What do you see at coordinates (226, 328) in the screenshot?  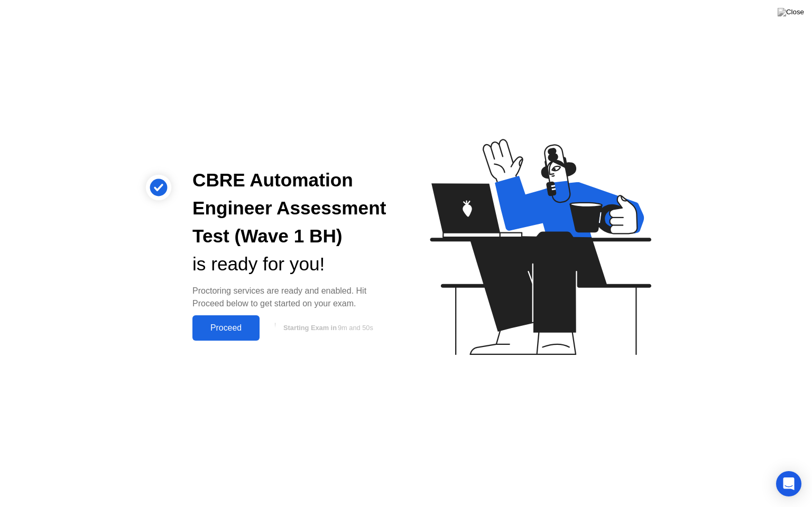 I see `div: Proceed` at bounding box center [226, 328].